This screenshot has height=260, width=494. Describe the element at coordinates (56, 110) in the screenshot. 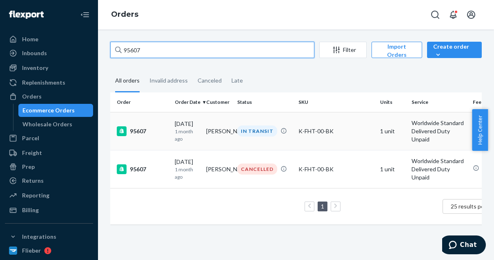

I see `a: Ecommerce Orders` at that location.